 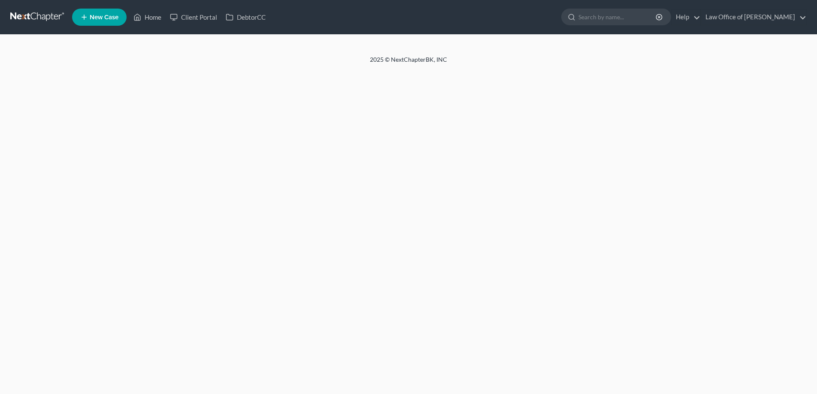 What do you see at coordinates (408, 63) in the screenshot?
I see `div: 2025 © NextChapterBK, INC` at bounding box center [408, 63].